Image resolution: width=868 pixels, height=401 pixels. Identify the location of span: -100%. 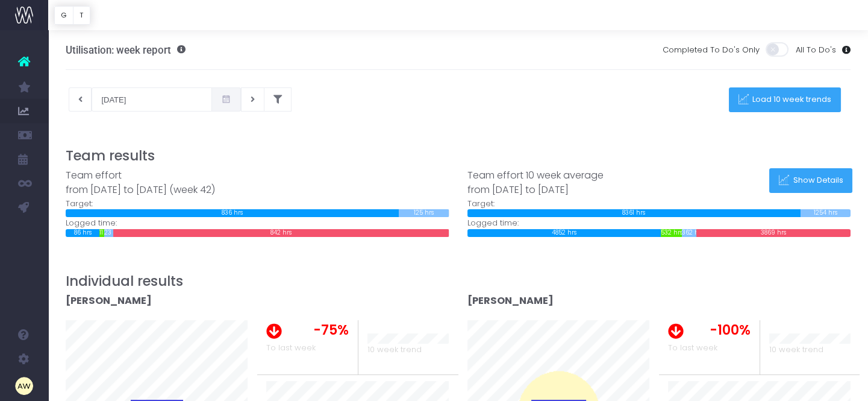
(730, 330).